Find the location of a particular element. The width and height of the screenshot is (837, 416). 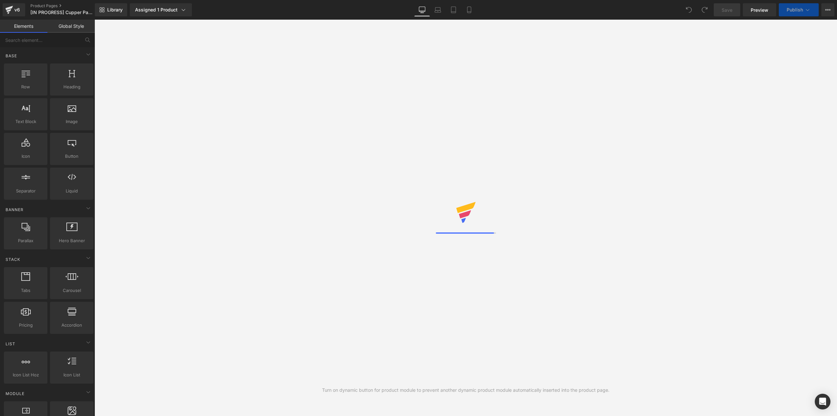

span: Image is located at coordinates (72, 121).